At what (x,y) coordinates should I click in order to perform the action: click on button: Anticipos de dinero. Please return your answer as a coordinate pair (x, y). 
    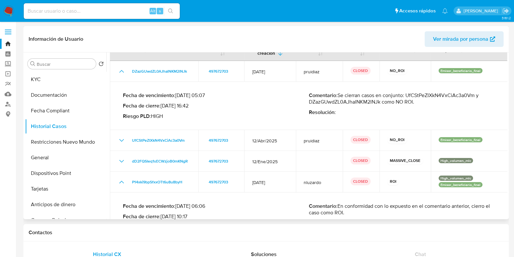
    Looking at the image, I should click on (66, 204).